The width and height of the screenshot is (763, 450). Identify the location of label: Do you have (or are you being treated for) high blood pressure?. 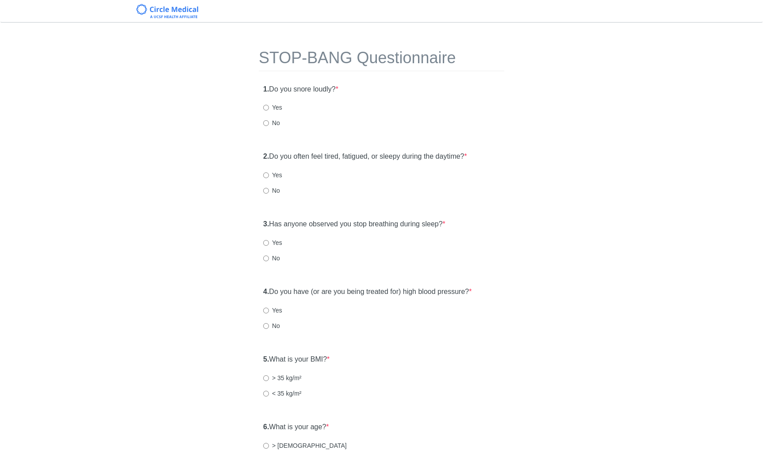
(367, 292).